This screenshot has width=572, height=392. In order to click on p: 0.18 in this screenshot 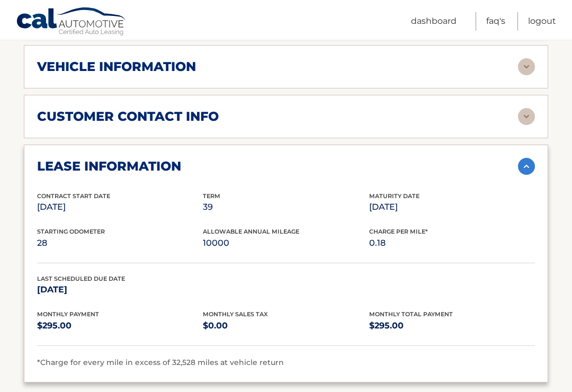, I will do `click(452, 243)`.